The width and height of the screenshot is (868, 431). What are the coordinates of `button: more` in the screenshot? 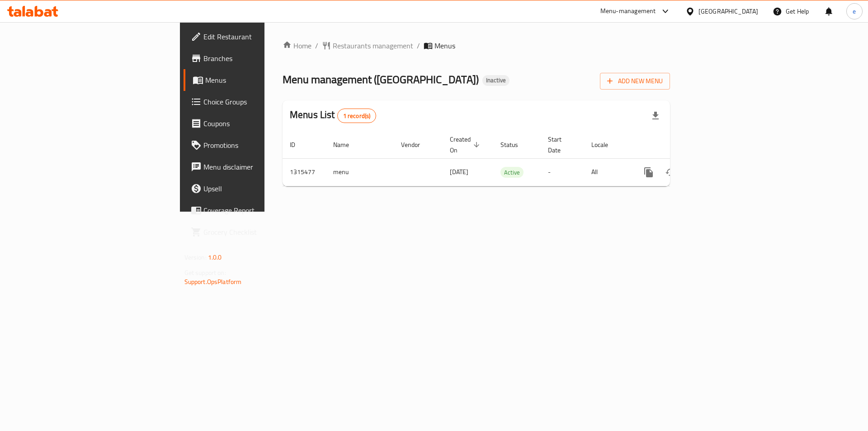 It's located at (649, 172).